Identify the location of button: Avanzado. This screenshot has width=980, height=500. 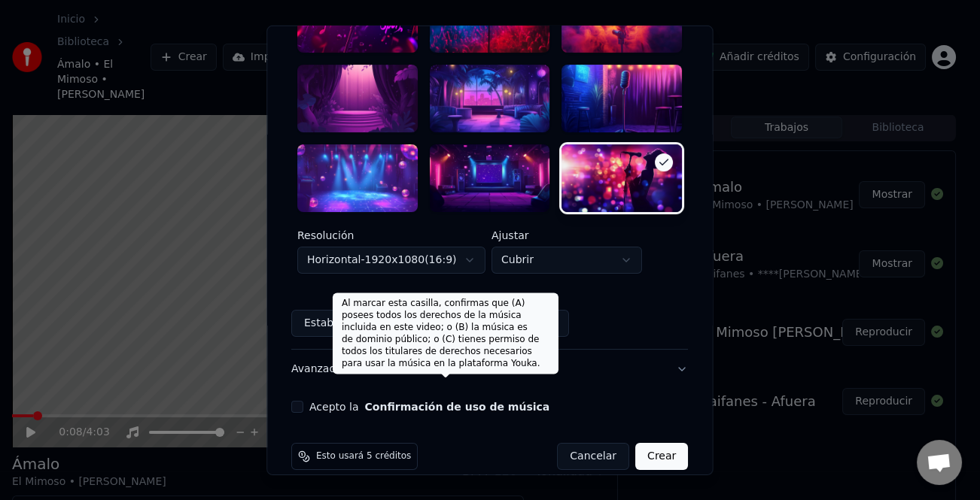
(489, 369).